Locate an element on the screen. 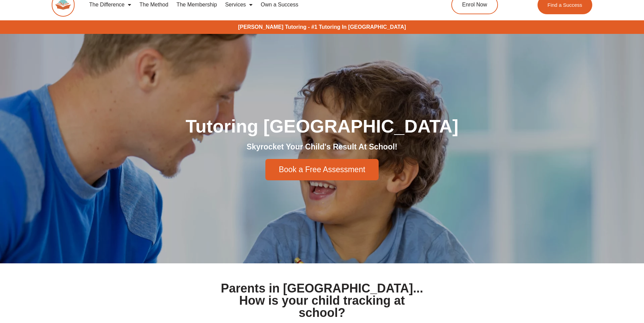 The height and width of the screenshot is (323, 644). h2: Skyrocket Your Child's Result At School! is located at coordinates (323, 147).